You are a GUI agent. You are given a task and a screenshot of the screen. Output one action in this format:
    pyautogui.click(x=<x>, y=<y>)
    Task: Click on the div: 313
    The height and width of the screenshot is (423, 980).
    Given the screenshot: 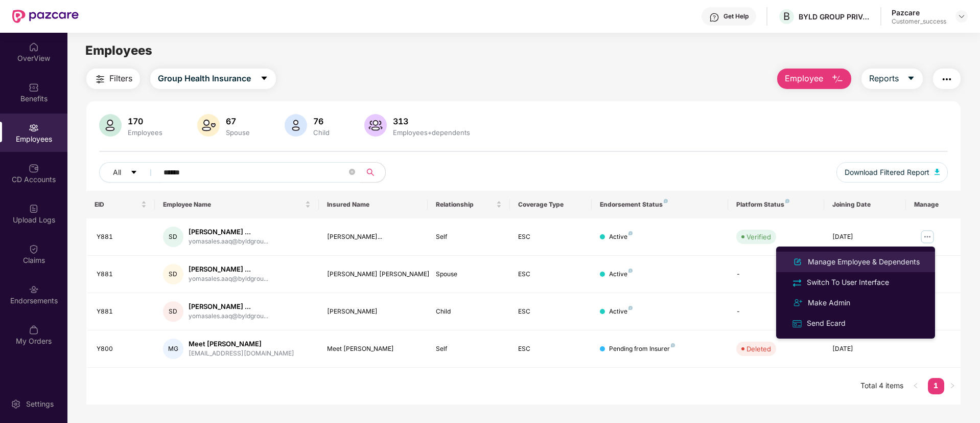 What is the action you would take?
    pyautogui.click(x=432, y=121)
    